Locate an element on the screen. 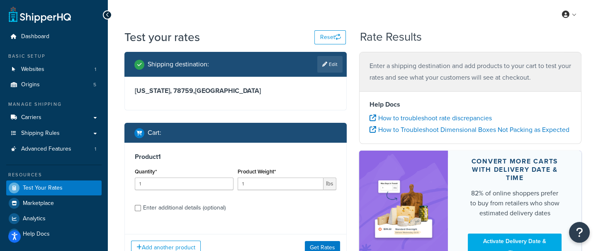  h2: Cart : is located at coordinates (154, 133).